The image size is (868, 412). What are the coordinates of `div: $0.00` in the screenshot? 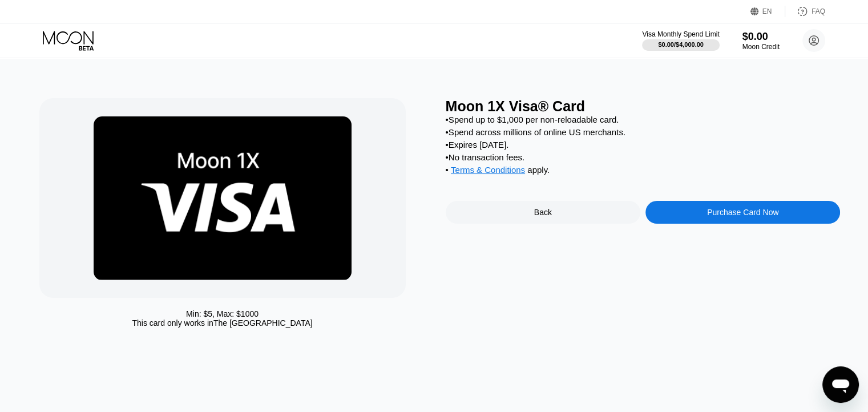 It's located at (761, 36).